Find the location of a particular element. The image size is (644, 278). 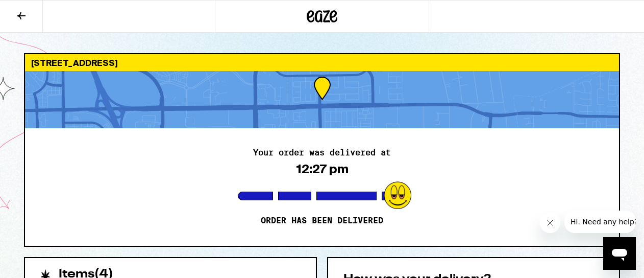

p: Order has been delivered is located at coordinates (322, 221).